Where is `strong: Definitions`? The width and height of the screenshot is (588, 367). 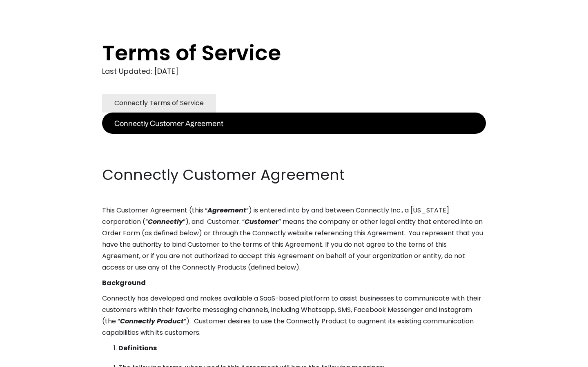 strong: Definitions is located at coordinates (138, 348).